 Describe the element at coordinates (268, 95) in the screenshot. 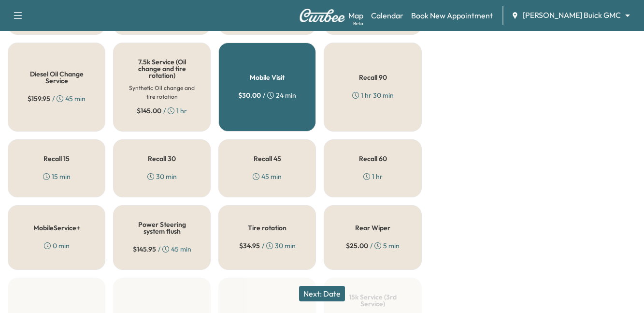

I see `div: / 24 min` at that location.